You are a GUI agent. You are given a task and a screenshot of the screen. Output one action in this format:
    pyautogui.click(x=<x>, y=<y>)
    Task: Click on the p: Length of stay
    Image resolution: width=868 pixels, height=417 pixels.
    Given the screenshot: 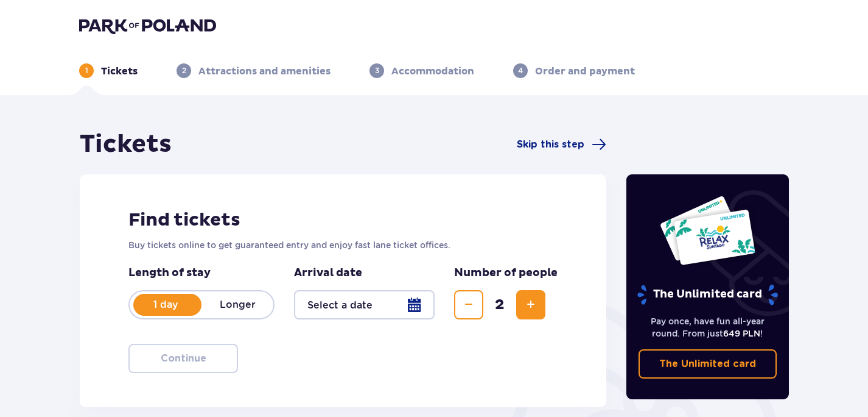 What is the action you would take?
    pyautogui.click(x=202, y=273)
    